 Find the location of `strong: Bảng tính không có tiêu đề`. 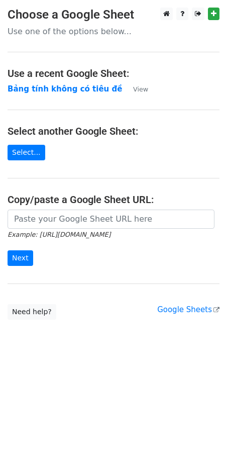

strong: Bảng tính không có tiêu đề is located at coordinates (65, 89).